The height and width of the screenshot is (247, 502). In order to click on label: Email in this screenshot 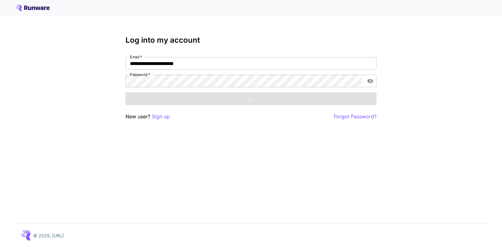, I will do `click(136, 57)`.